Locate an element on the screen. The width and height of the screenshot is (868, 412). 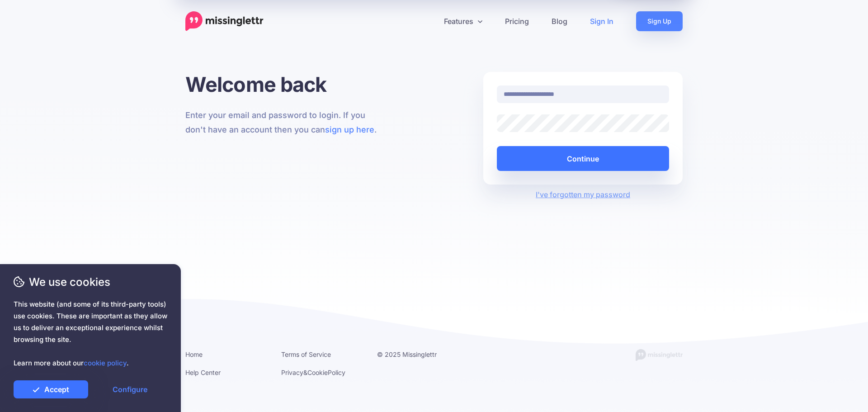
li: © 2025 Missinglettr is located at coordinates (418, 354).